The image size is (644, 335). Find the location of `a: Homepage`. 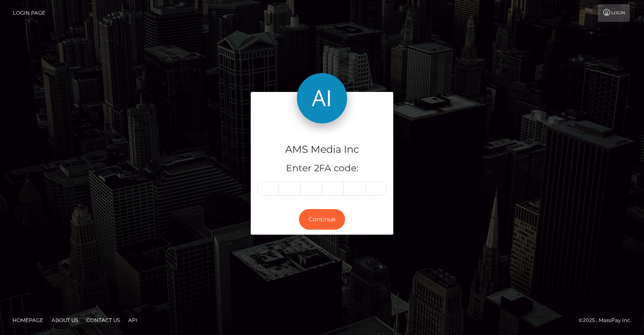

a: Homepage is located at coordinates (28, 320).